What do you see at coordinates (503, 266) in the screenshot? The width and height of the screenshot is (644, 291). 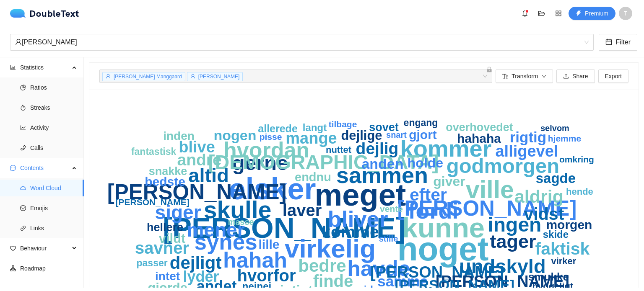 I see `text: undskyld` at bounding box center [503, 266].